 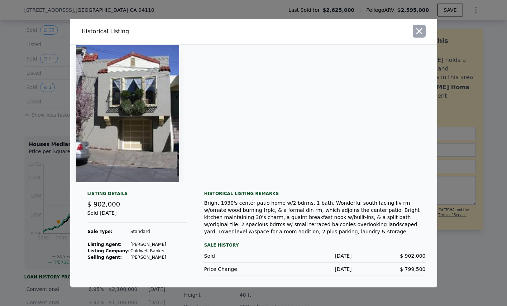 What do you see at coordinates (137, 195) in the screenshot?
I see `div: Listing Details` at bounding box center [137, 195].